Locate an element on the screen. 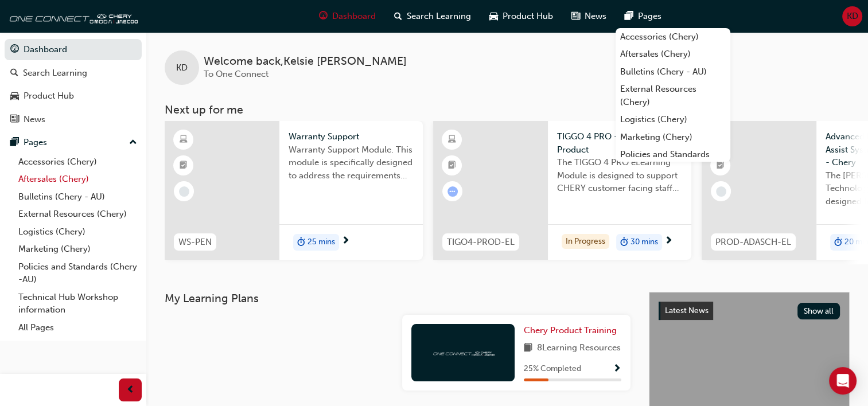  span: 8 Learning Resources is located at coordinates (579, 348).